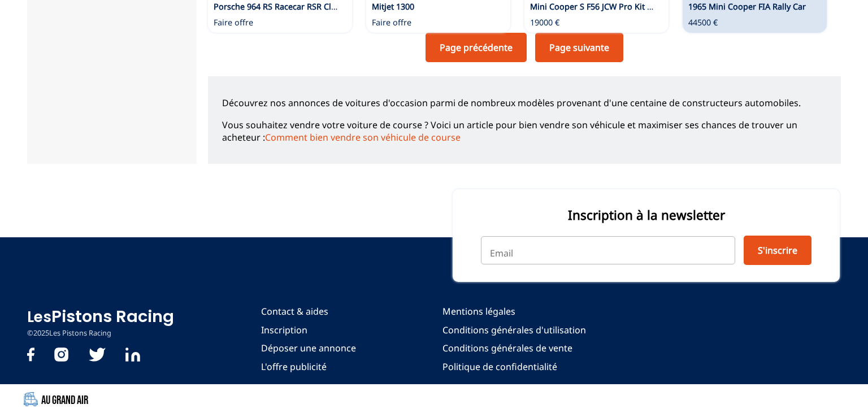 The height and width of the screenshot is (413, 868). What do you see at coordinates (288, 6) in the screenshot?
I see `a: Porsche 964 RS Racecar RSR Clone 3,9l` at bounding box center [288, 6].